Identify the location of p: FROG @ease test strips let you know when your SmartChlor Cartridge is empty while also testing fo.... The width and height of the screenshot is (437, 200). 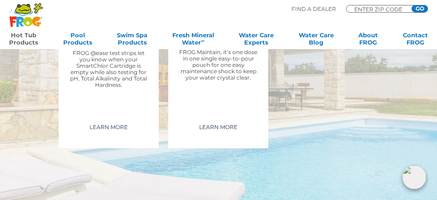
(109, 69).